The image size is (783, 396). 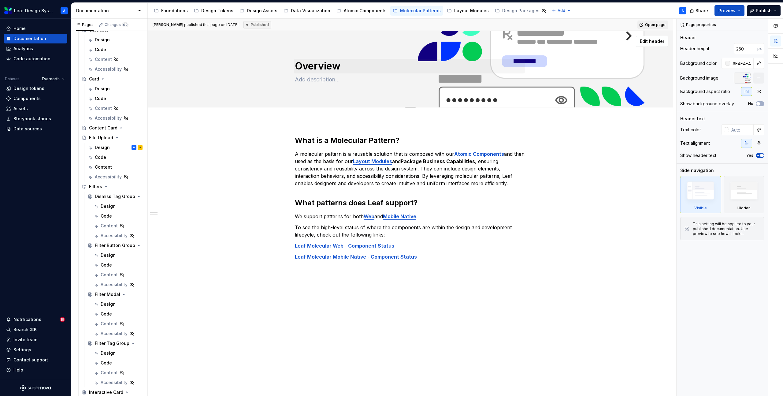 I want to click on div: Changes, so click(x=117, y=25).